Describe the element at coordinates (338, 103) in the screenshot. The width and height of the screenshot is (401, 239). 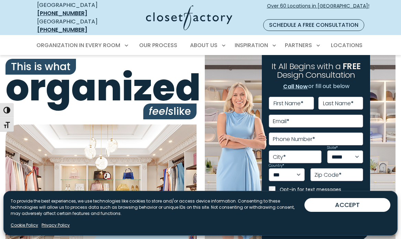
I see `label: Last Name` at that location.